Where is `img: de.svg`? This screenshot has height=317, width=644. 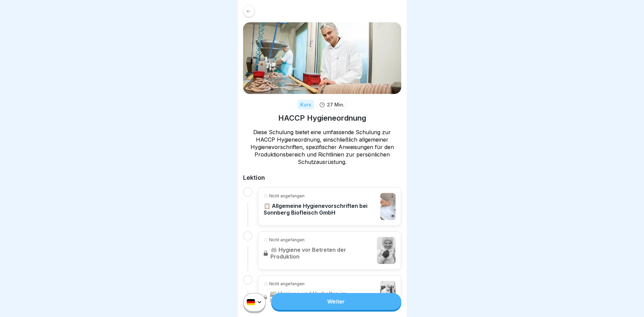 img: de.svg is located at coordinates (251, 302).